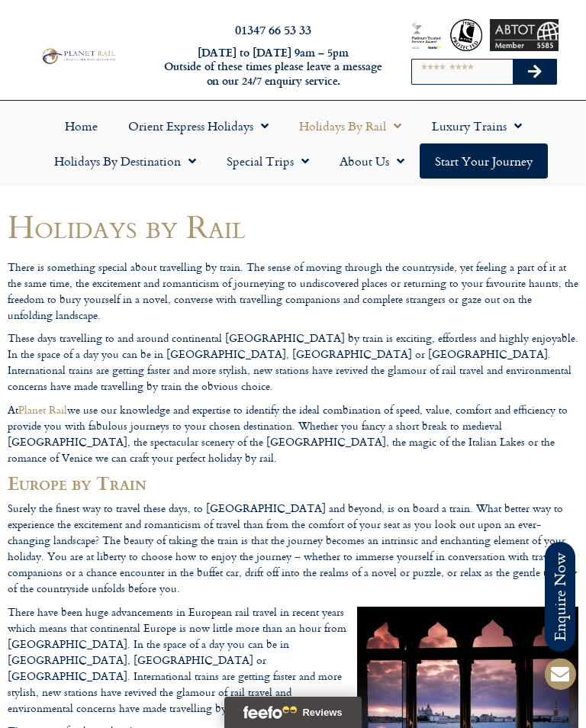 This screenshot has height=728, width=586. What do you see at coordinates (477, 125) in the screenshot?
I see `a: Luxury Trains` at bounding box center [477, 125].